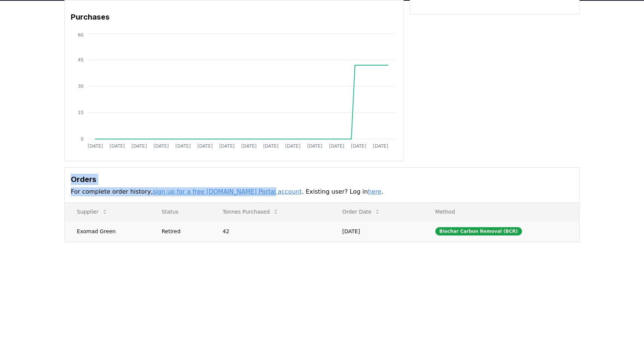  What do you see at coordinates (107, 231) in the screenshot?
I see `td: Exomad Green` at bounding box center [107, 231].